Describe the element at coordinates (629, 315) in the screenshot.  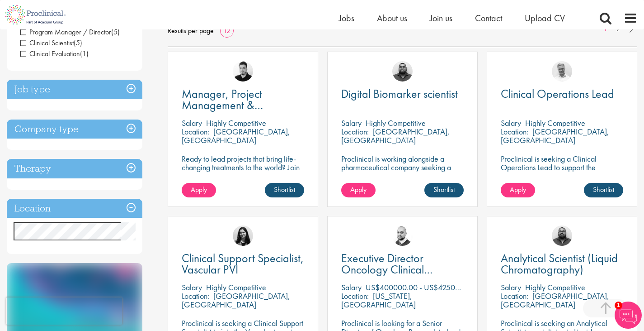
I see `img: Chatbot` at that location.